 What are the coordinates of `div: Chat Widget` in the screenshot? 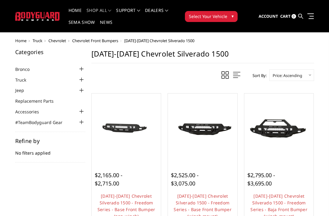 It's located at (314, 201).